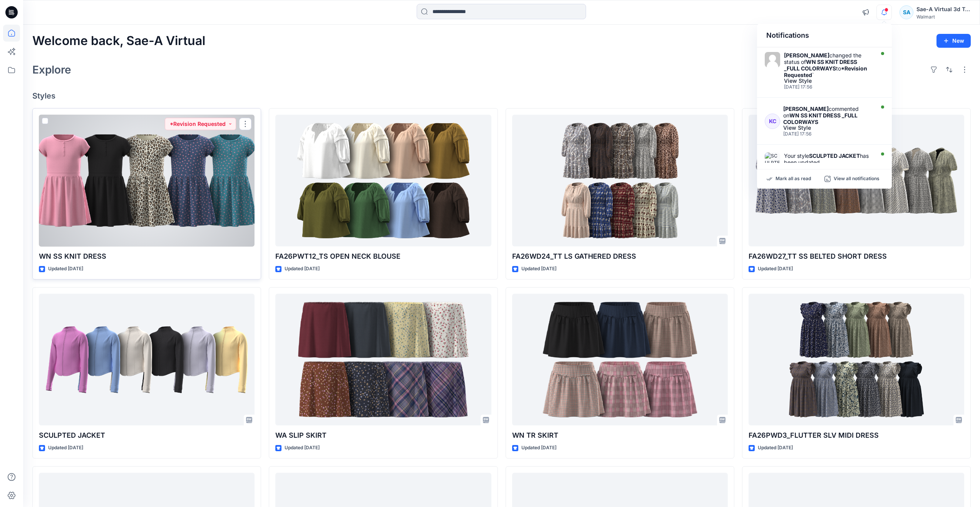  What do you see at coordinates (147, 360) in the screenshot?
I see `a: SCULPTED JACKET` at bounding box center [147, 360].